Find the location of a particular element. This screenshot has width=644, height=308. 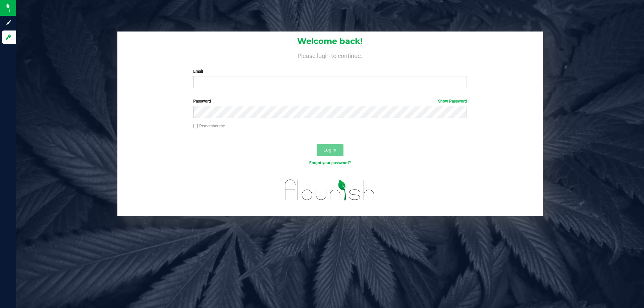

input: Remember me is located at coordinates (195, 126).